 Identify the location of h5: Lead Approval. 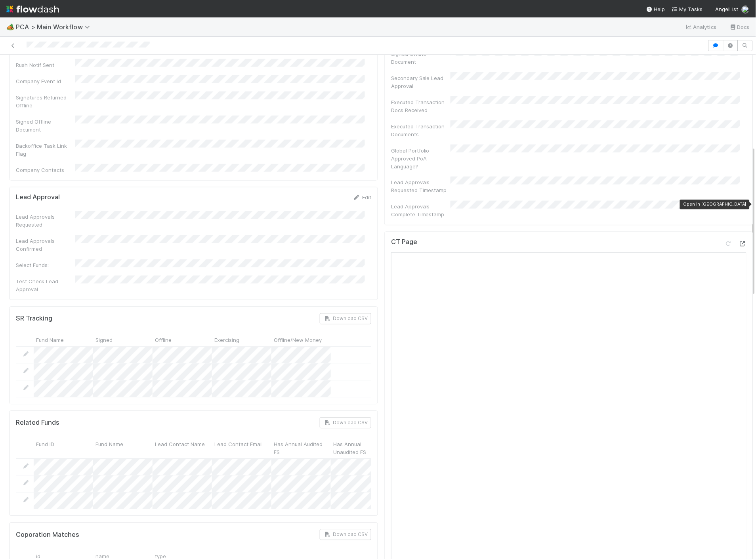
(38, 198).